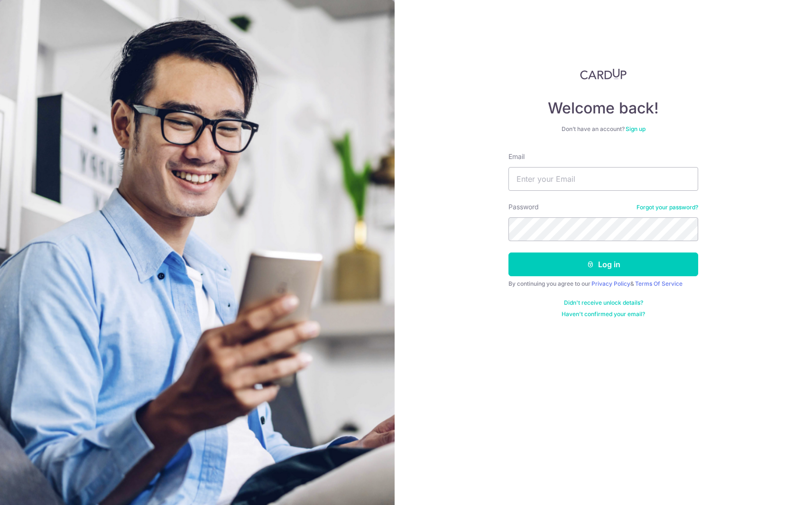 The height and width of the screenshot is (505, 812). I want to click on input: Enter your Email, so click(603, 179).